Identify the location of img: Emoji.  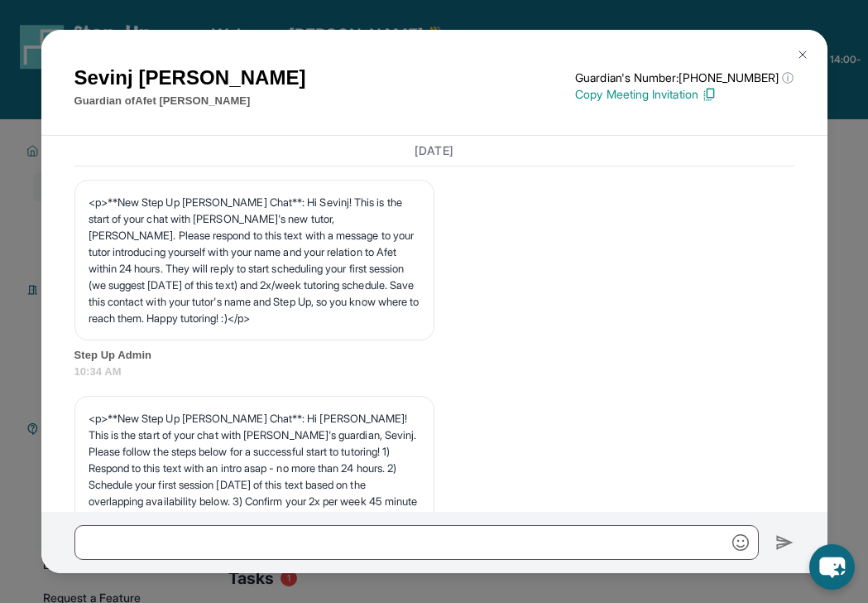
(741, 543).